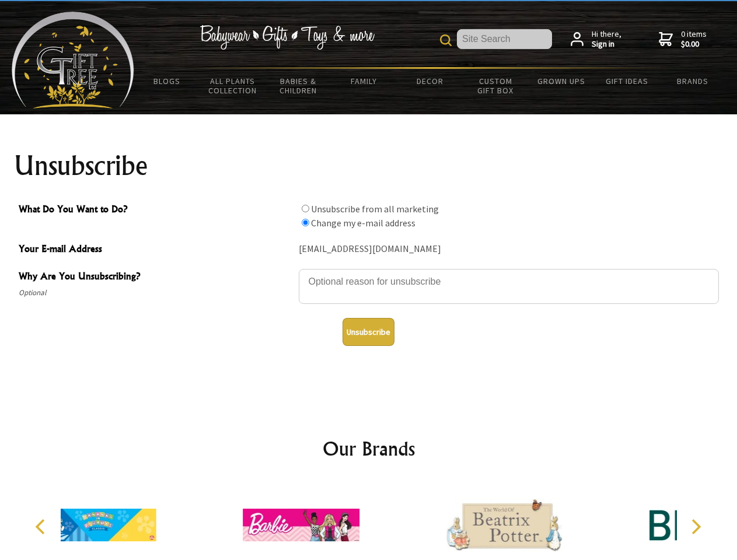  I want to click on input: Site Search, so click(504, 39).